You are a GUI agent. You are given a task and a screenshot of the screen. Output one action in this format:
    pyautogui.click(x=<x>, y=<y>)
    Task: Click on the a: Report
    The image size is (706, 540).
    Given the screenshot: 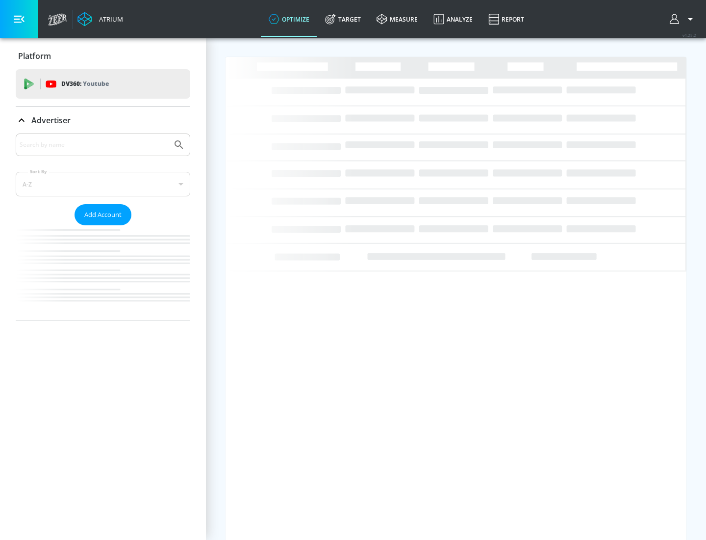 What is the action you would take?
    pyautogui.click(x=506, y=19)
    